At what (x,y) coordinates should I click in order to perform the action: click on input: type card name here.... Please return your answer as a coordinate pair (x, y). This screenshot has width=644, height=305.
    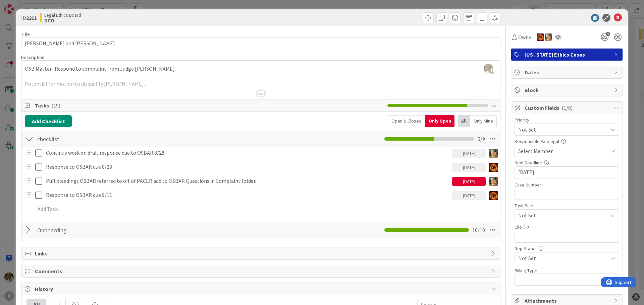
    Looking at the image, I should click on (261, 43).